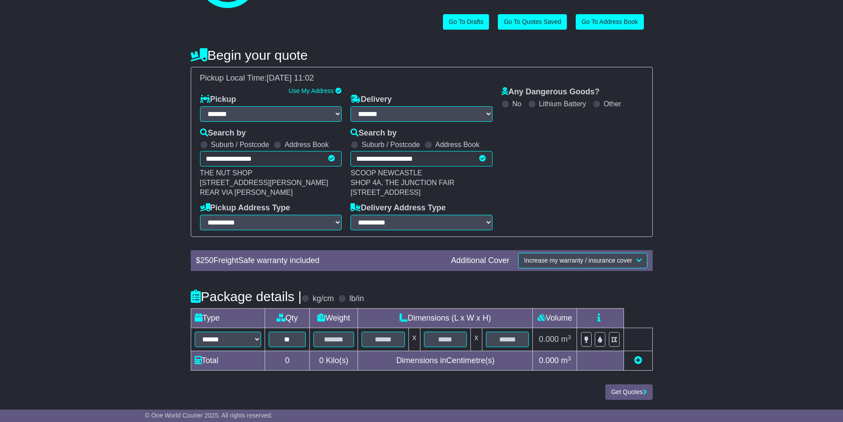  I want to click on div: Pickup Local Time:, so click(422, 78).